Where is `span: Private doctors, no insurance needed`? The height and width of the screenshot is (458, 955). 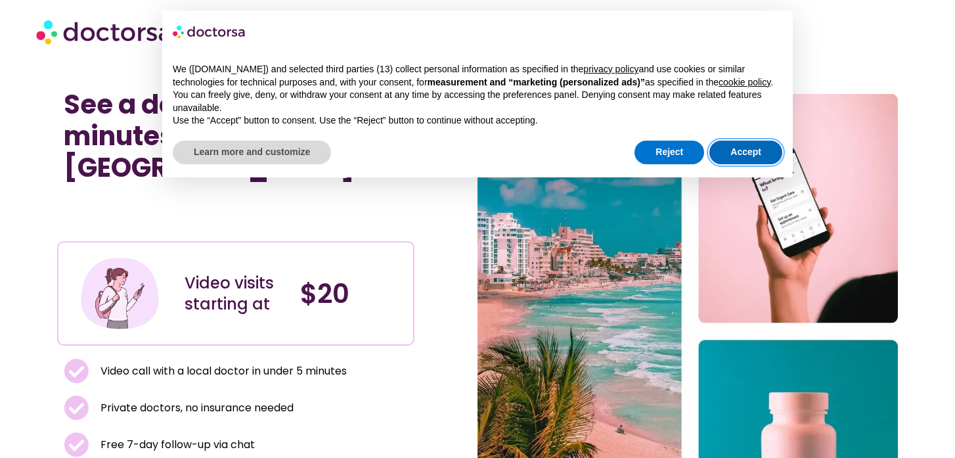 span: Private doctors, no insurance needed is located at coordinates (195, 408).